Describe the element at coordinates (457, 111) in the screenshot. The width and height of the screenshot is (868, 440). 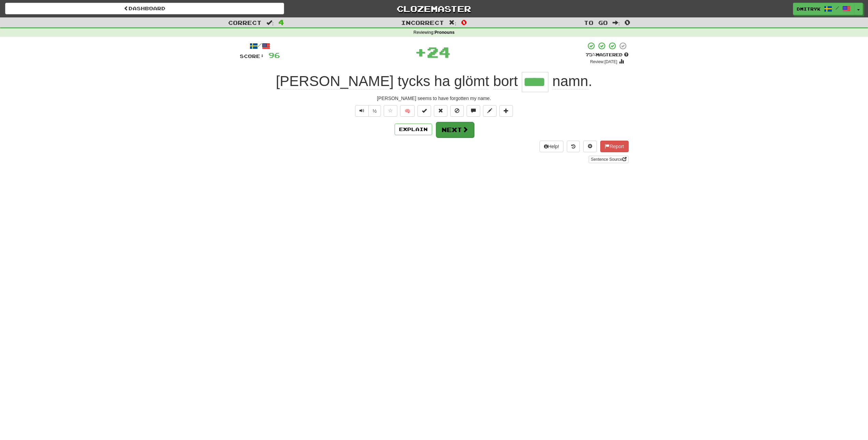
I see `button: Ignore sentence (alt+i)` at that location.